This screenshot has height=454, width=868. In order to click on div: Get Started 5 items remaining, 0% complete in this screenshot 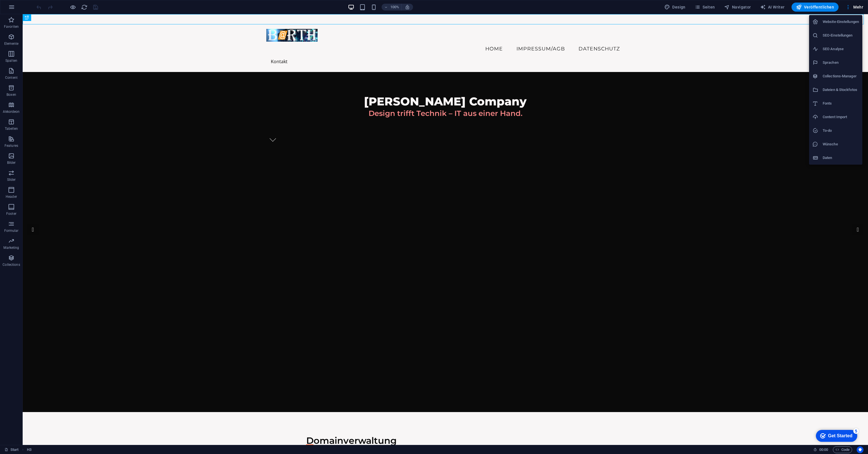, I will do `click(25, 9)`.